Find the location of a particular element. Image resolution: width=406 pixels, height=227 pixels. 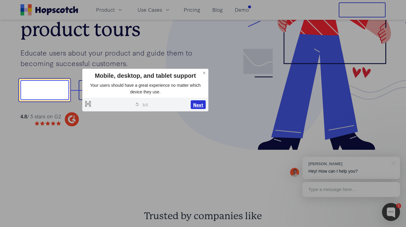

button: Use Cases is located at coordinates (154, 10).